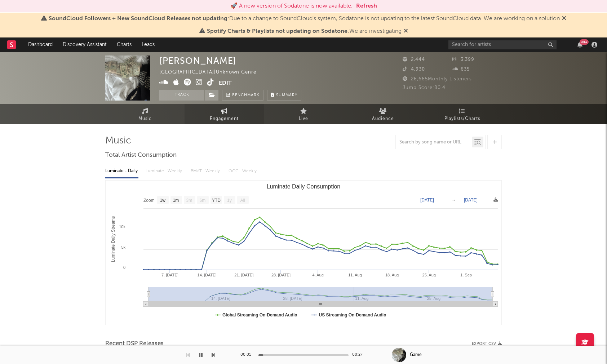  Describe the element at coordinates (141, 155) in the screenshot. I see `span: Total Artist Consumption` at that location.